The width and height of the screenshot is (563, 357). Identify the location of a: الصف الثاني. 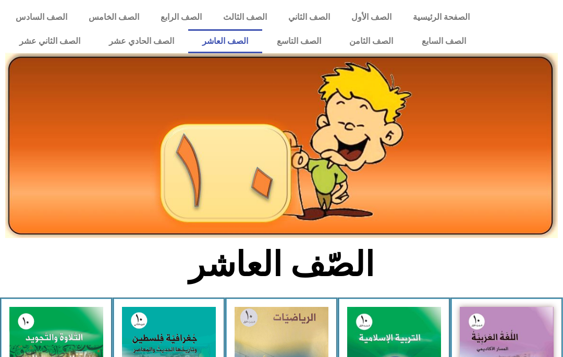
(309, 17).